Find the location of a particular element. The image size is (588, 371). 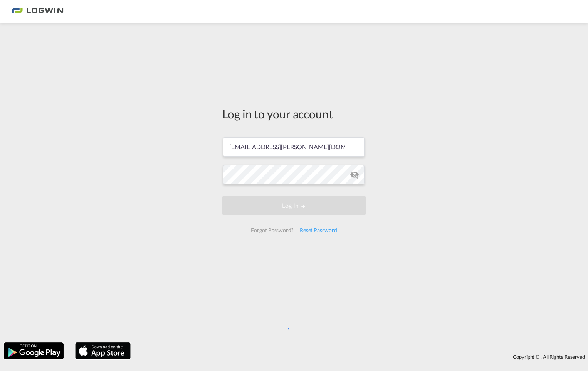

img: bc73a0e0d8c111efacd525e4c8ad7d32.png is located at coordinates (38, 11).